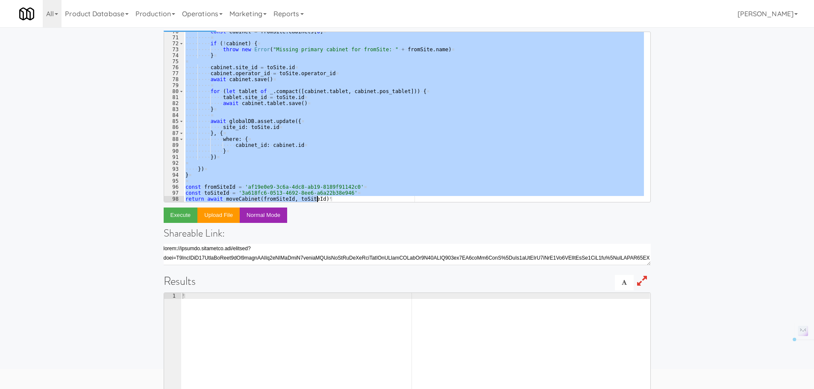 The width and height of the screenshot is (814, 389). What do you see at coordinates (174, 145) in the screenshot?
I see `div: 89` at bounding box center [174, 145].